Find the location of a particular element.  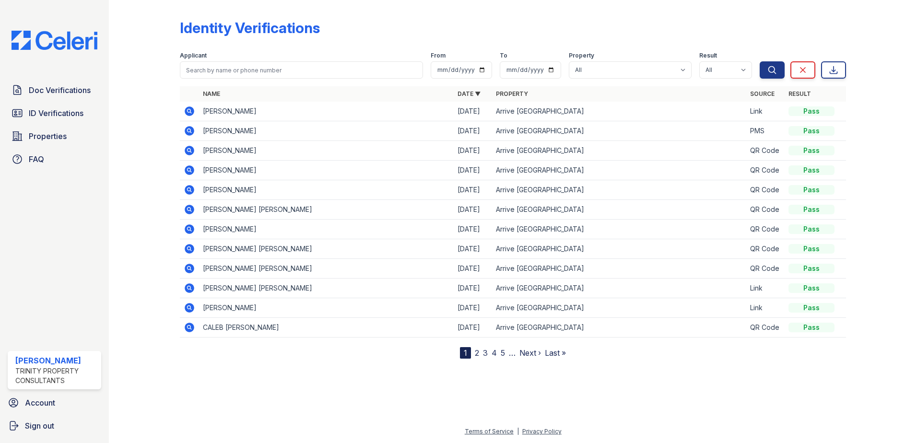

span: FAQ is located at coordinates (36, 159).